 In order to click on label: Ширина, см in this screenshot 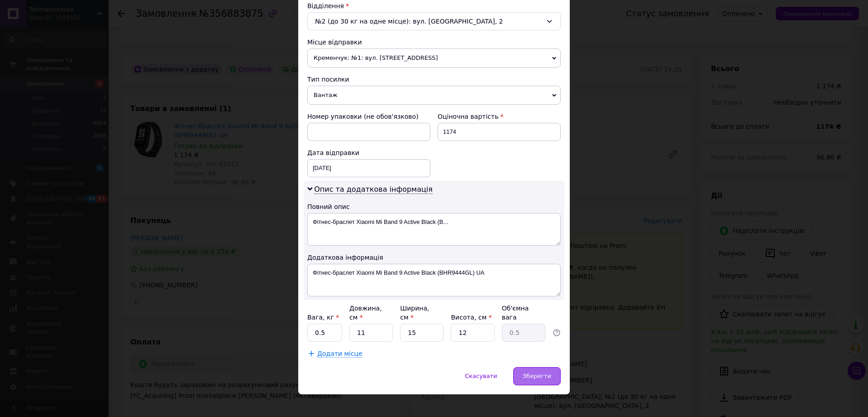, I will do `click(415, 313)`.